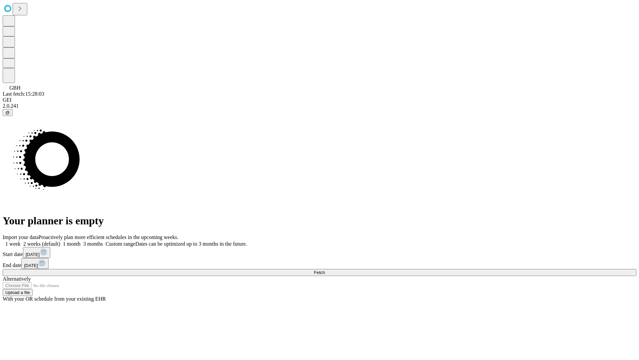 Image resolution: width=639 pixels, height=360 pixels. What do you see at coordinates (320, 272) in the screenshot?
I see `button: Fetch` at bounding box center [320, 272].